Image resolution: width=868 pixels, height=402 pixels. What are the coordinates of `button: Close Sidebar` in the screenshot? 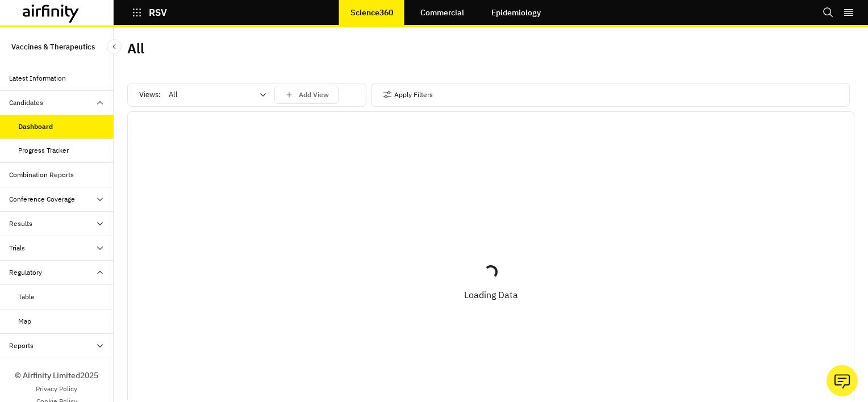 It's located at (114, 47).